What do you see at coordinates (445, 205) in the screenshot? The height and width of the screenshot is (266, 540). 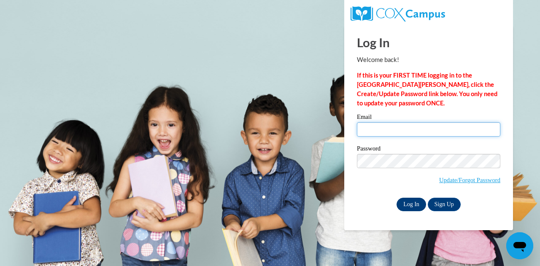 I see `a: Sign Up` at bounding box center [445, 205].